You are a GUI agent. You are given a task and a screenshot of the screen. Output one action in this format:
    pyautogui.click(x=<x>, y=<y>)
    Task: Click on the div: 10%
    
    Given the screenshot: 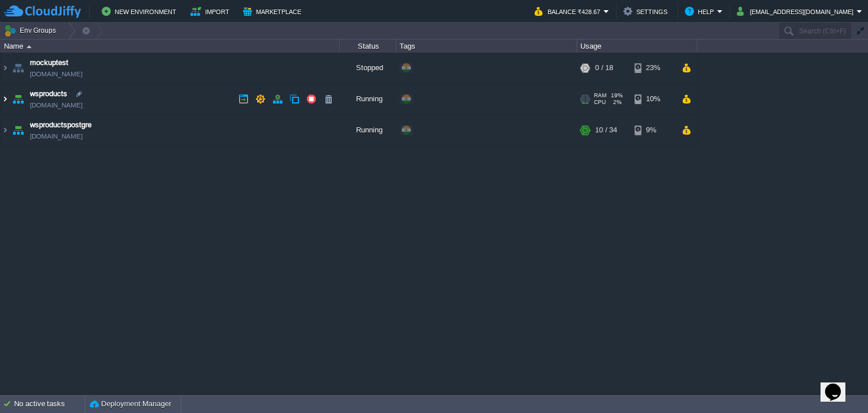 What is the action you would take?
    pyautogui.click(x=652, y=99)
    